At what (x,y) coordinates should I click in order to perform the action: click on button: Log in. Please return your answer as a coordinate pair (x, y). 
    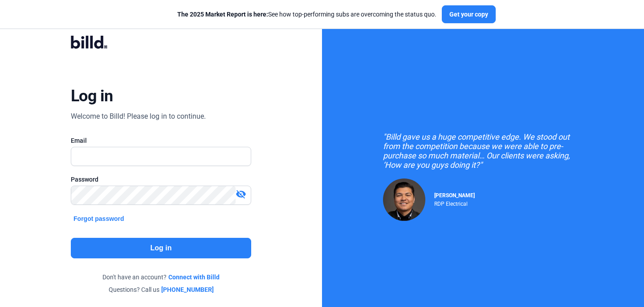
    Looking at the image, I should click on (161, 248).